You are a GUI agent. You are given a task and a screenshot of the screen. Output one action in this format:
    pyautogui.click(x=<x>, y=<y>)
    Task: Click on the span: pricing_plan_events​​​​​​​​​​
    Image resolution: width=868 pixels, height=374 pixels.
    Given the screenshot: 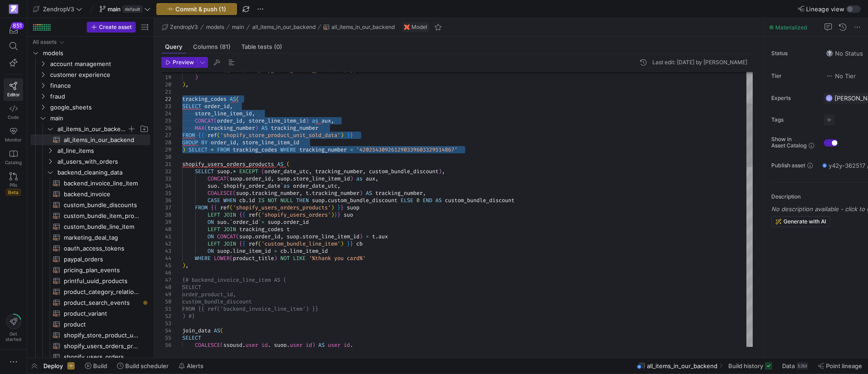 What is the action you would take?
    pyautogui.click(x=102, y=270)
    